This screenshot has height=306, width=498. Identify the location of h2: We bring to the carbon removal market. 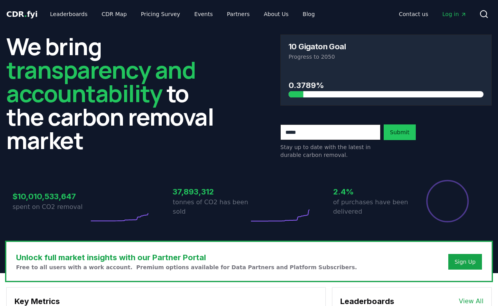
(112, 93).